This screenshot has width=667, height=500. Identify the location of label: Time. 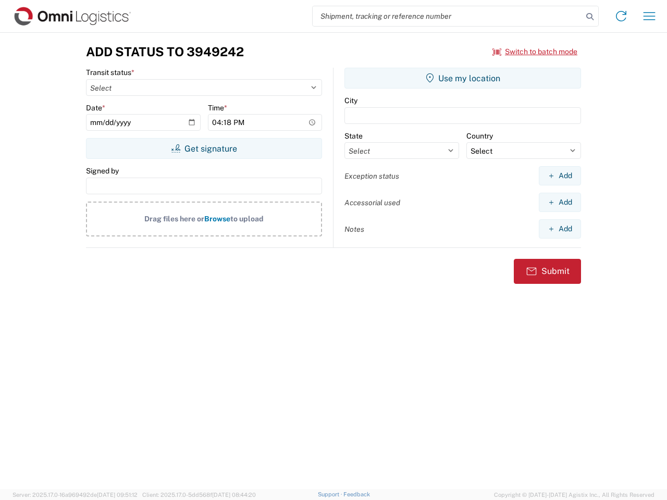
(217, 108).